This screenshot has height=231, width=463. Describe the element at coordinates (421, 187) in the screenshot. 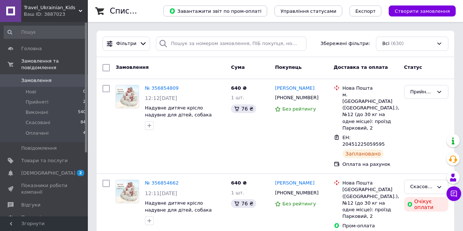

I see `div: Скасовано` at that location.